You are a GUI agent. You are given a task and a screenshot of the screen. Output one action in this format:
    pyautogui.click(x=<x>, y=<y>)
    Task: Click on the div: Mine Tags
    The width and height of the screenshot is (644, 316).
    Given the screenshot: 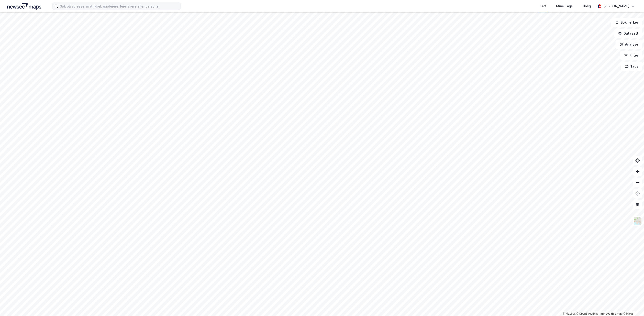 What is the action you would take?
    pyautogui.click(x=564, y=6)
    